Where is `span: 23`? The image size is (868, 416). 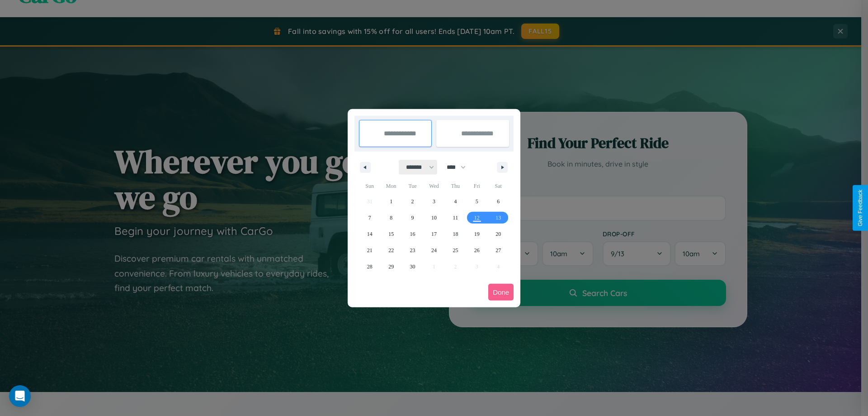 span: 23 is located at coordinates (413, 250).